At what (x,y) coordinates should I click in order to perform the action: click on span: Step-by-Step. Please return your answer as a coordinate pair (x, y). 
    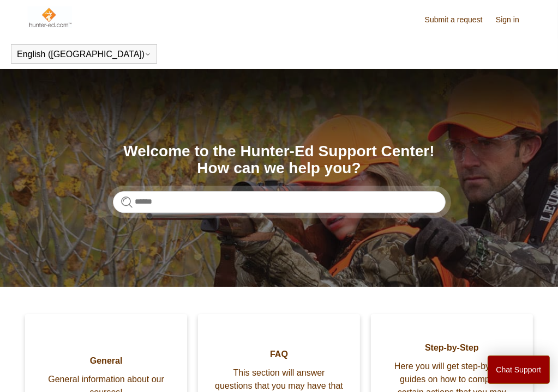
    Looking at the image, I should click on (451, 348).